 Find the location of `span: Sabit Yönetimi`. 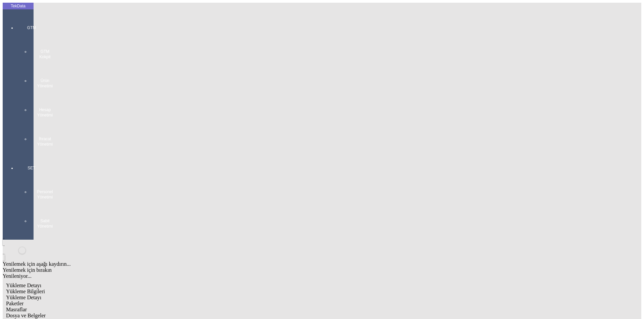

span: Sabit Yönetimi is located at coordinates (45, 224).